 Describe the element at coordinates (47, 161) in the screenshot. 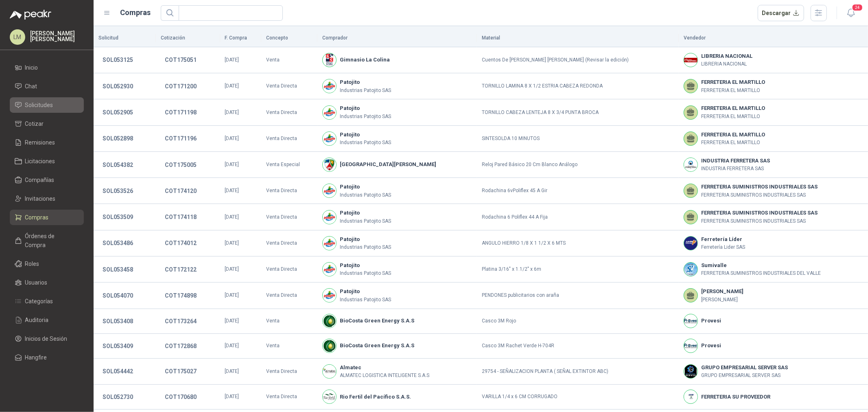

I see `a: Licitaciones` at that location.